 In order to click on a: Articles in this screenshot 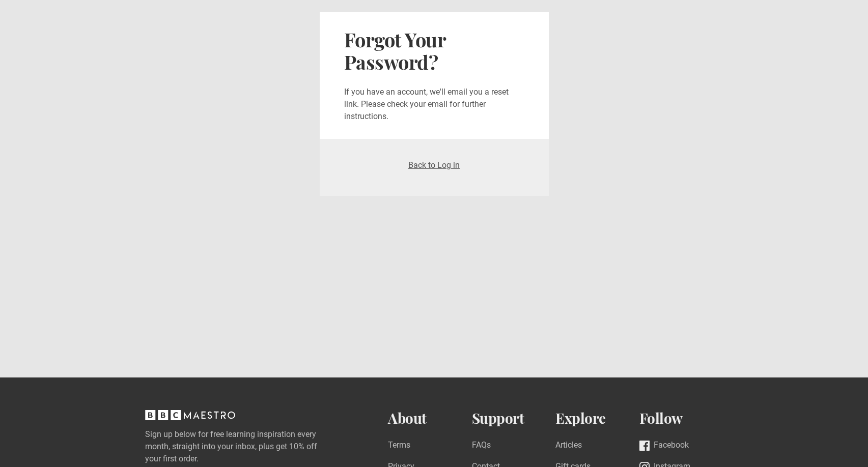, I will do `click(569, 445)`.